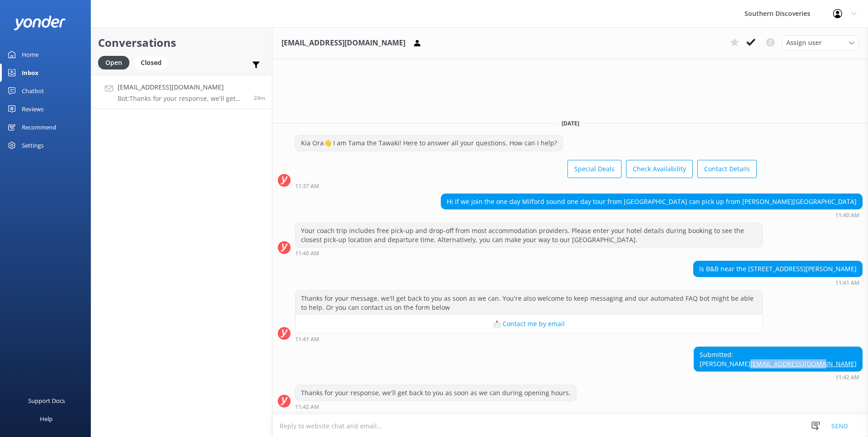  I want to click on div: Your coach trip includes free pick-up and drop-off from most accommodation providers. Please ente..., so click(528, 235).